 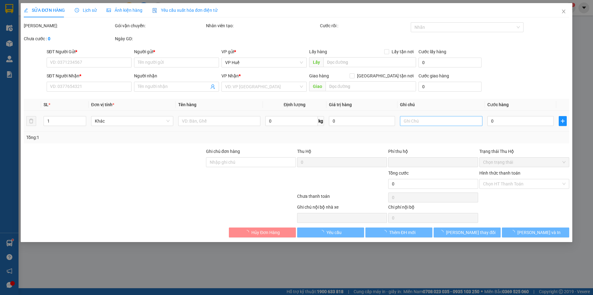 I want to click on button: delete, so click(x=31, y=121).